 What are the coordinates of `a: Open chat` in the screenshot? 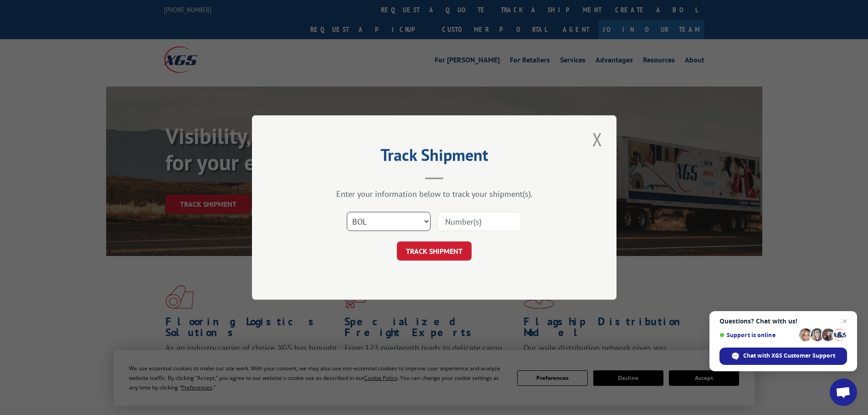 It's located at (844, 392).